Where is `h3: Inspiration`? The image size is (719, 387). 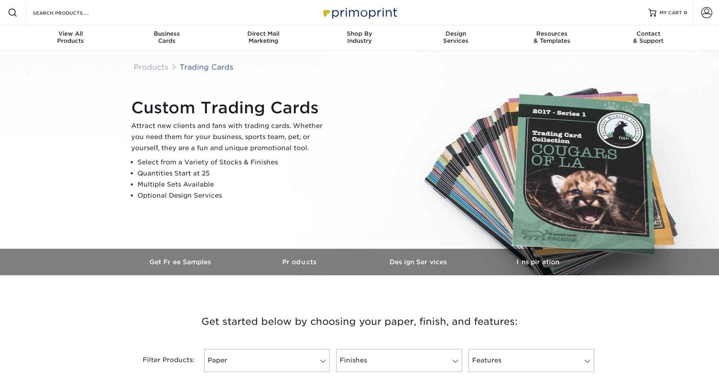
h3: Inspiration is located at coordinates (537, 262).